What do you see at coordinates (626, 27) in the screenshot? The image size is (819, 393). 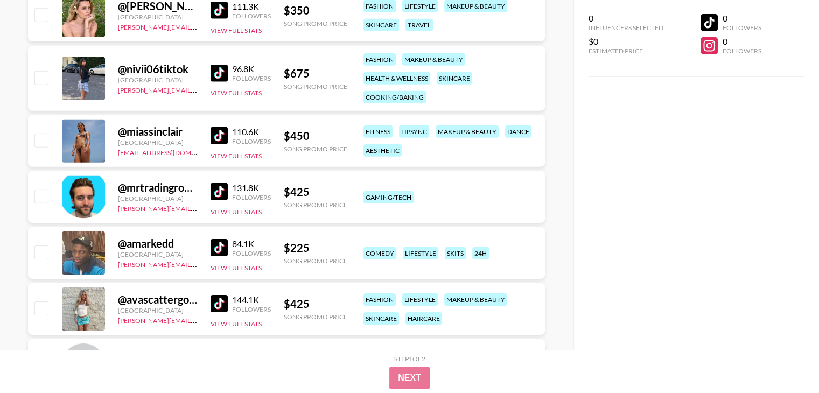 I see `div: Influencers Selected` at bounding box center [626, 27].